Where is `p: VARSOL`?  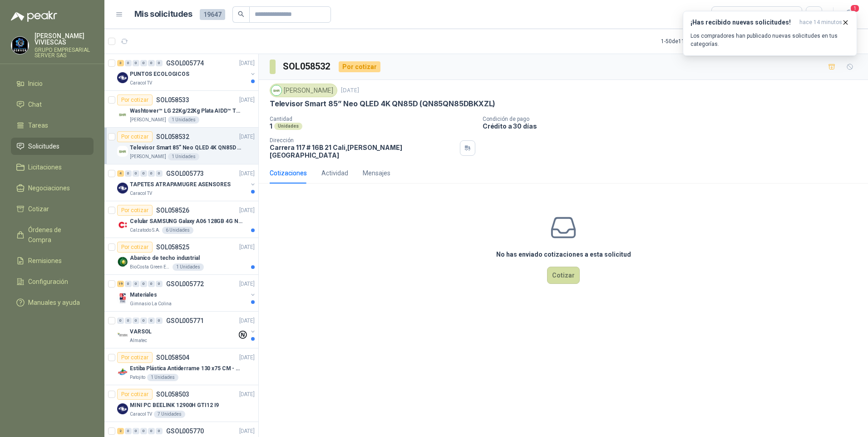
p: VARSOL is located at coordinates (140, 331).